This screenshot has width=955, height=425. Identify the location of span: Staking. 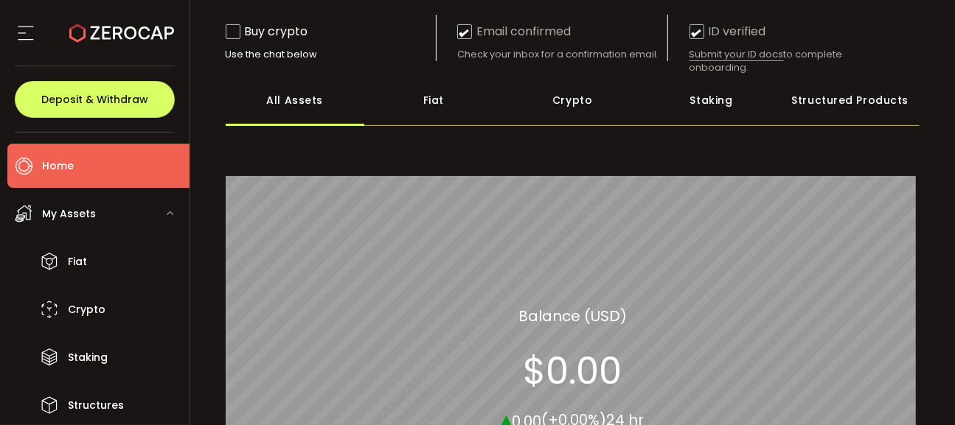
(88, 358).